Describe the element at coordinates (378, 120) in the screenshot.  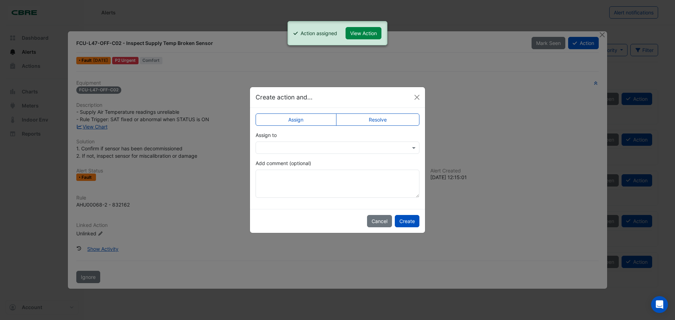
I see `label: Resolve` at that location.